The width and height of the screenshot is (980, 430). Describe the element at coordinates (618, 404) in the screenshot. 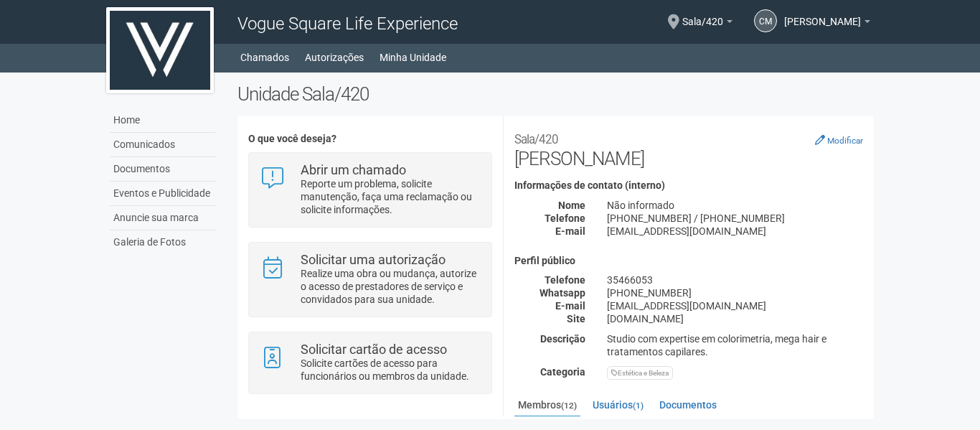

I see `a: Usuários(1)` at that location.